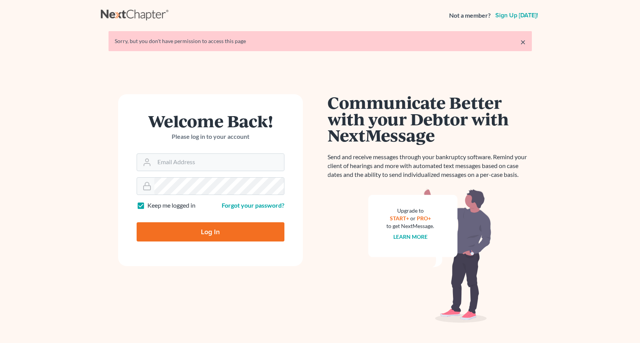 The image size is (640, 343). Describe the element at coordinates (253, 205) in the screenshot. I see `a: Forgot your password?` at that location.